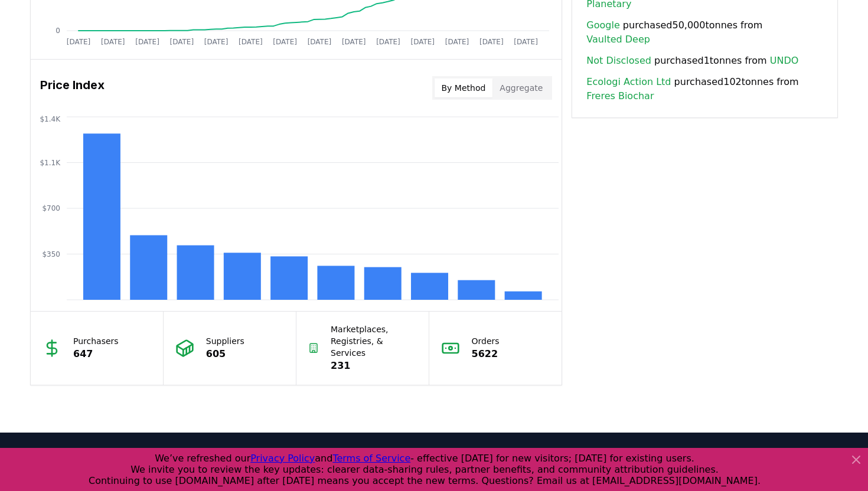 The image size is (868, 491). I want to click on a: UNDO, so click(785, 61).